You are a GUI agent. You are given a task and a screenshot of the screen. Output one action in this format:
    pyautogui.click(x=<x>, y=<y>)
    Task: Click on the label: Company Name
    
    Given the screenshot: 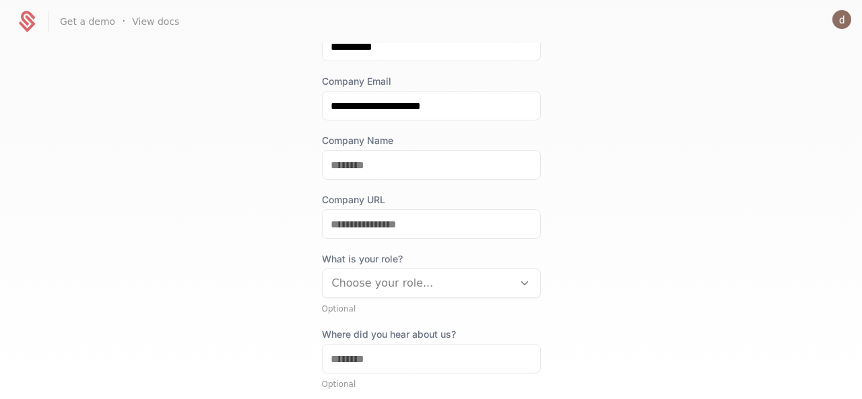 What is the action you would take?
    pyautogui.click(x=431, y=141)
    